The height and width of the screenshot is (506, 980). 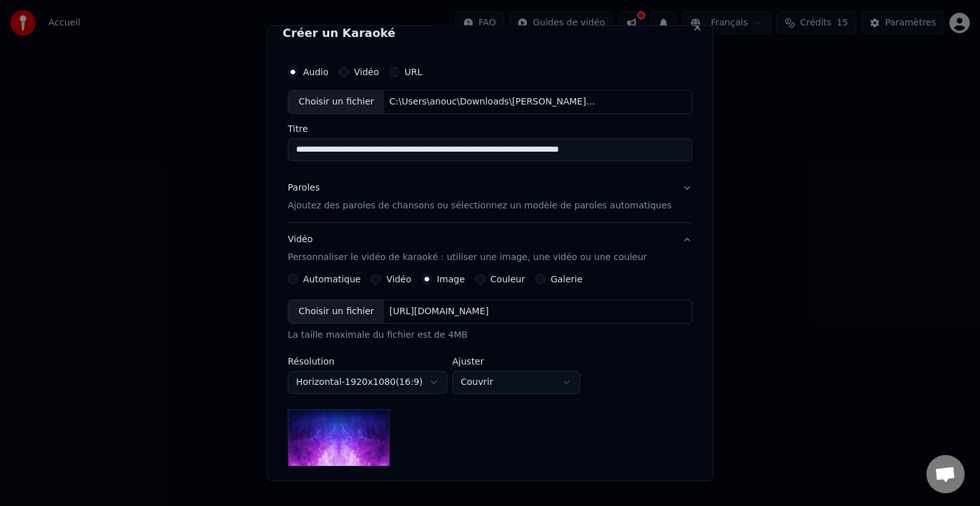 What do you see at coordinates (490, 197) in the screenshot?
I see `button: ParolesAjoutez des paroles de chansons ou sélectionnez un modèle de paroles automatiques` at bounding box center [490, 197].